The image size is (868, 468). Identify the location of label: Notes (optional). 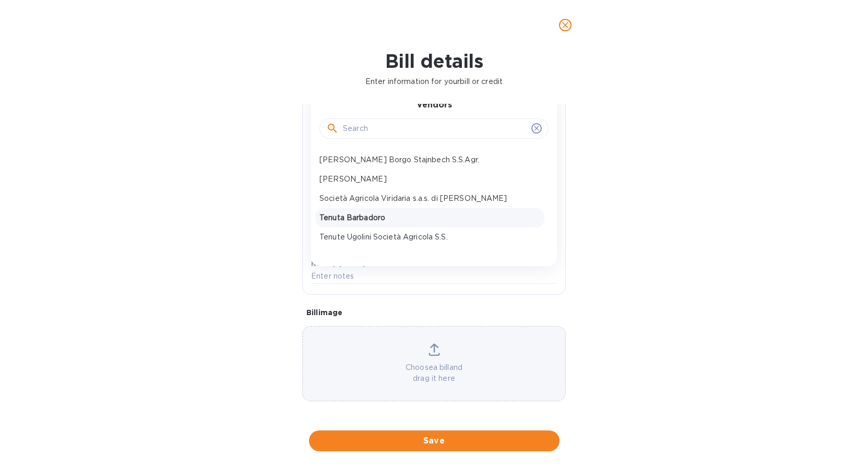
(338, 264).